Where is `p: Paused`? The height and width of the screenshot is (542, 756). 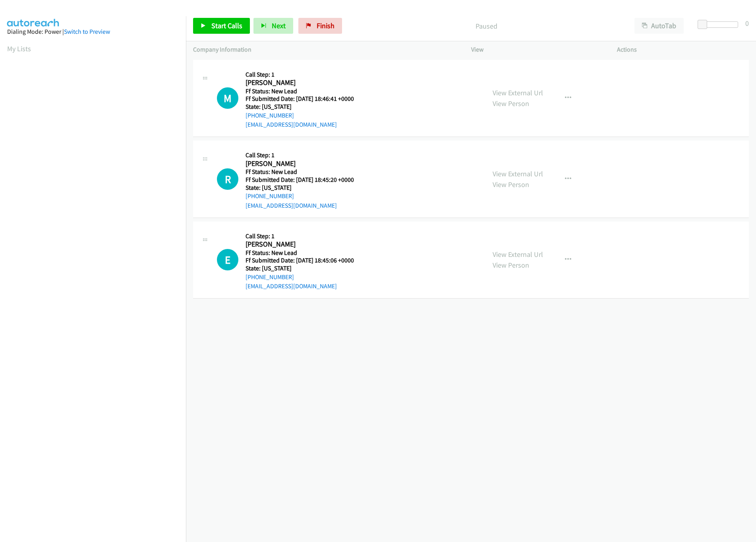 p: Paused is located at coordinates (486, 25).